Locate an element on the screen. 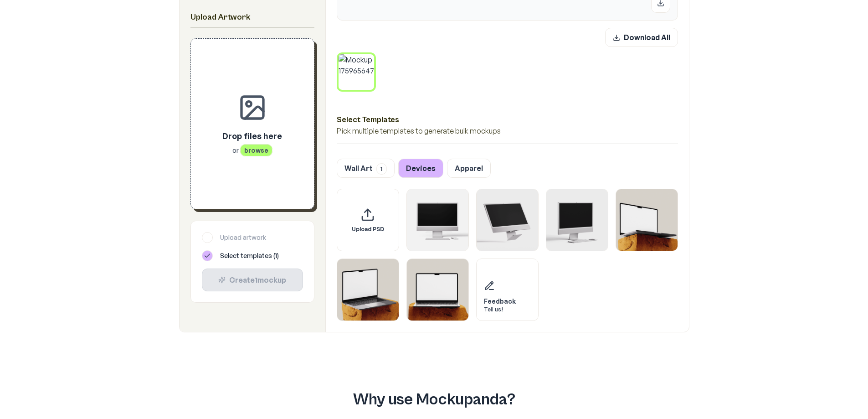 Image resolution: width=868 pixels, height=419 pixels. h2: Why use Mockupanda? is located at coordinates (434, 400).